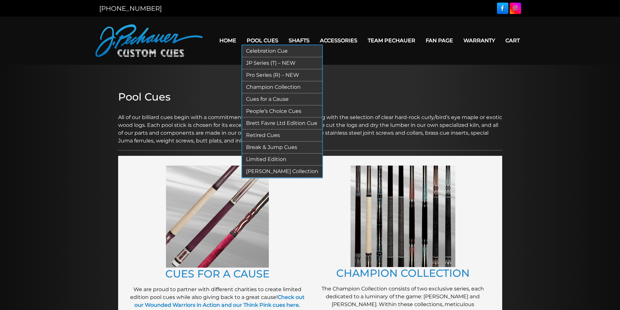 The width and height of the screenshot is (620, 310). Describe the element at coordinates (217, 274) in the screenshot. I see `a: CUES FOR A CAUSE` at that location.